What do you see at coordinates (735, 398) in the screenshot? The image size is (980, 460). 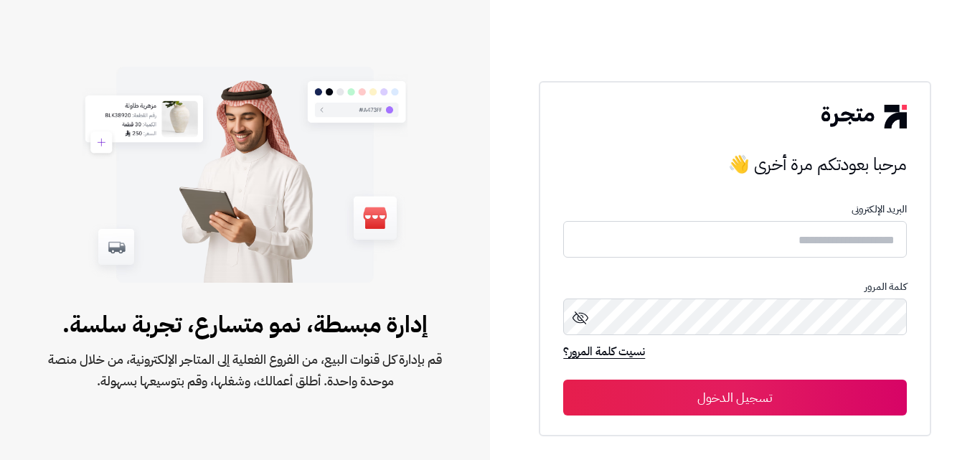 I see `button: تسجيل الدخول` at bounding box center [735, 398].